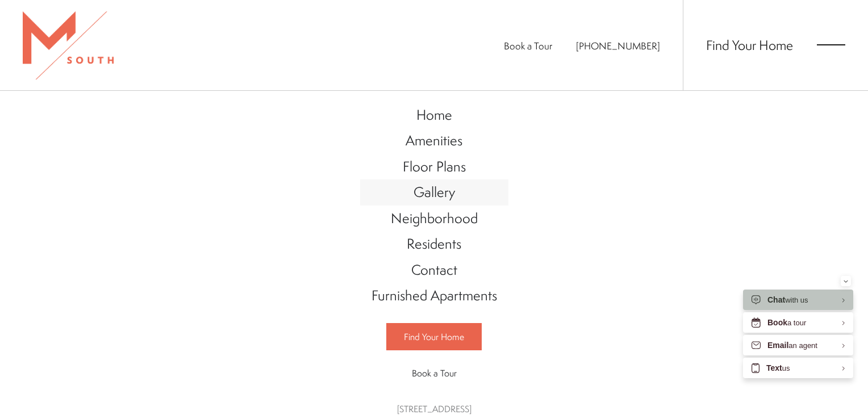  What do you see at coordinates (434, 141) in the screenshot?
I see `a: Go to Amenities` at bounding box center [434, 141].